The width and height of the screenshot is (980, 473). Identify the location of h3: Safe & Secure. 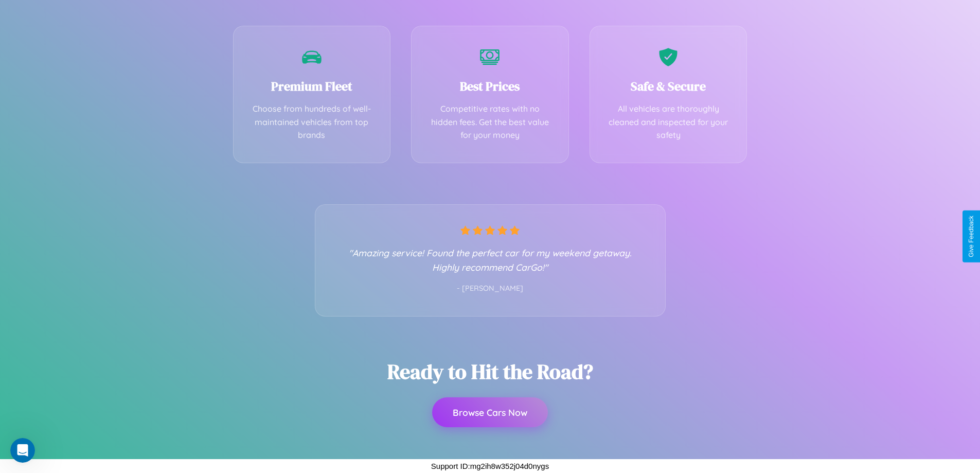
(669, 86).